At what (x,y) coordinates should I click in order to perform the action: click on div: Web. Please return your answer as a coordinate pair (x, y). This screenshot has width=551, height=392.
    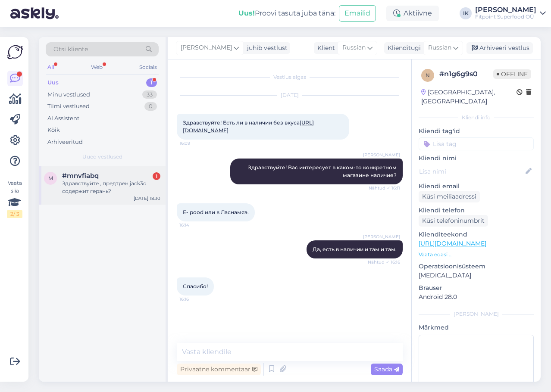
    Looking at the image, I should click on (97, 67).